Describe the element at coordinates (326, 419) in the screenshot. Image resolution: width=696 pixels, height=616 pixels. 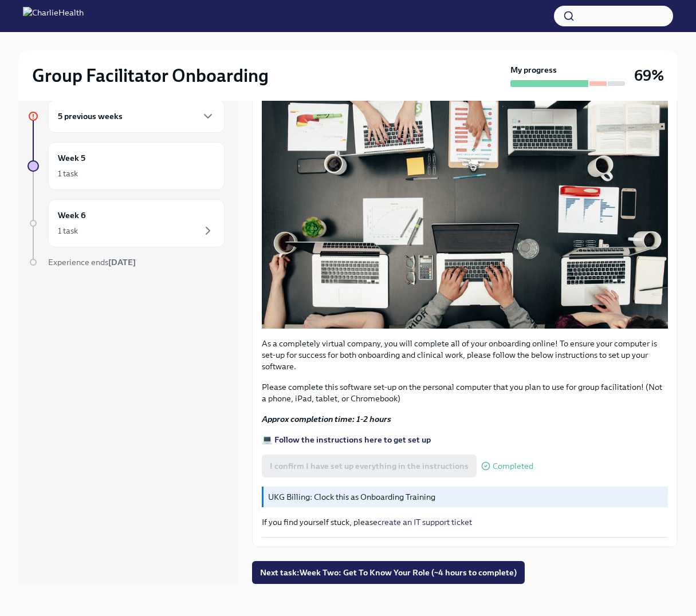
I see `strong: Approx completion time: 1-2 hours` at that location.